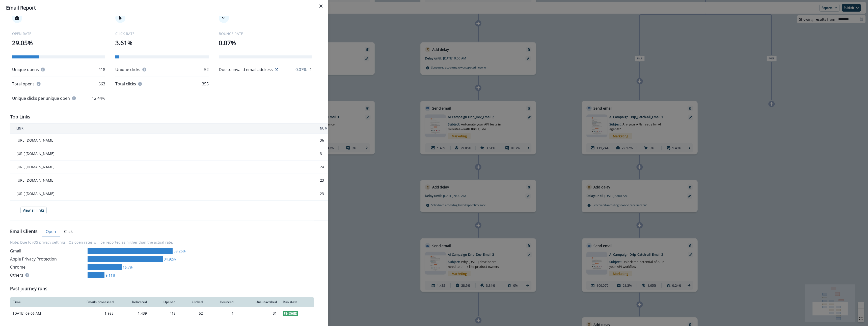  Describe the element at coordinates (48, 251) in the screenshot. I see `div: Gmail` at that location.